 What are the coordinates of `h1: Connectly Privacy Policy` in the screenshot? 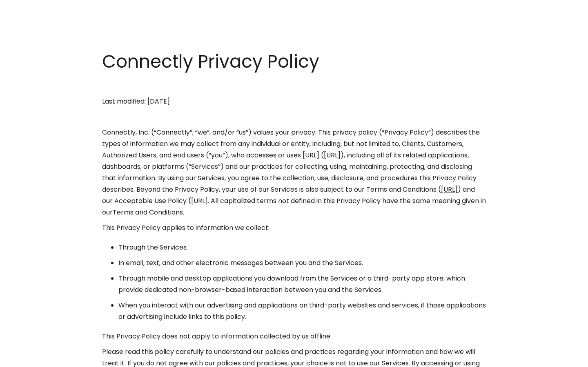 It's located at (294, 62).